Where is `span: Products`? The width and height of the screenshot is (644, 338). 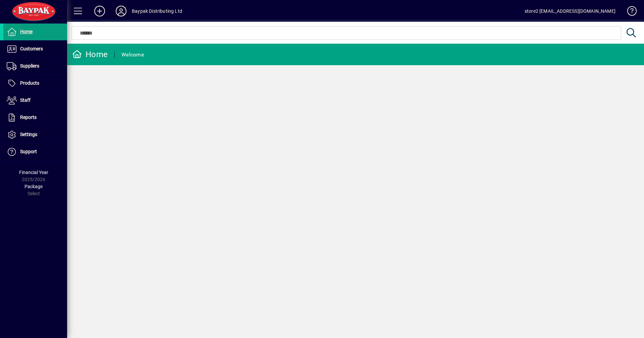
span: Products is located at coordinates (30, 83).